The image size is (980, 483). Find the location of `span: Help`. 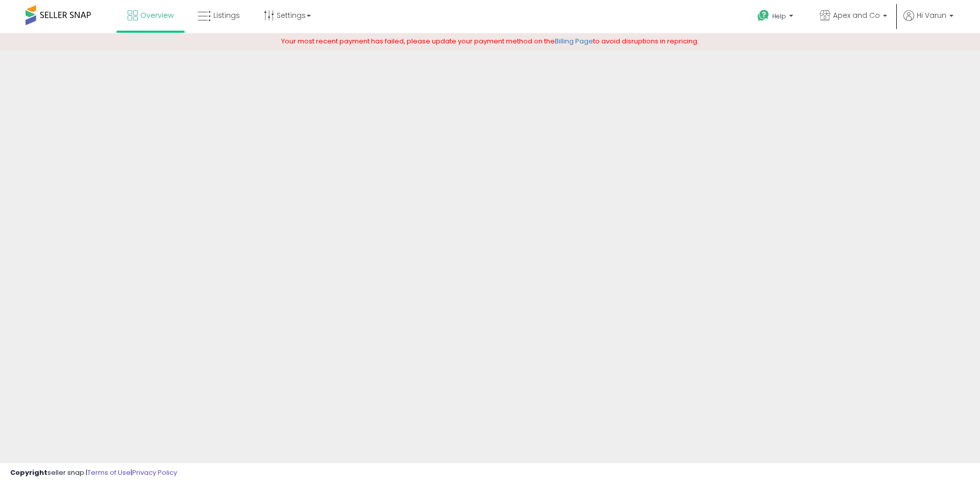

span: Help is located at coordinates (779, 16).